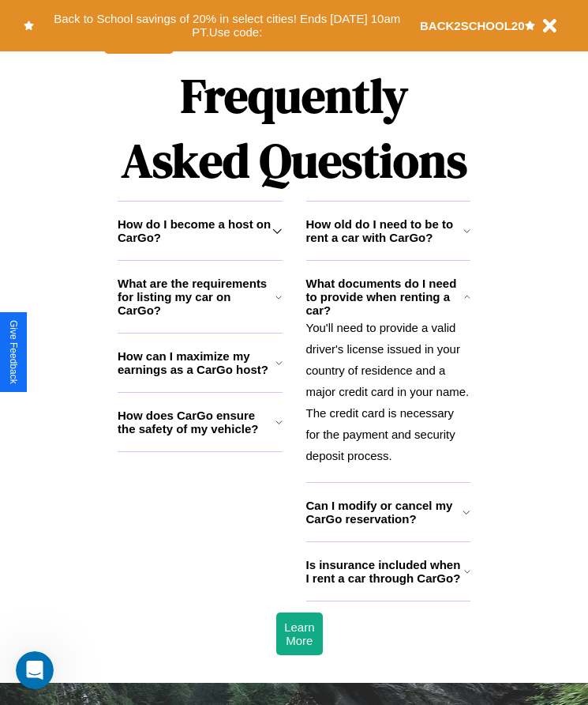 The width and height of the screenshot is (588, 705). What do you see at coordinates (197, 363) in the screenshot?
I see `h3: How can I maximize my earnings as a CarGo host?` at bounding box center [197, 363].